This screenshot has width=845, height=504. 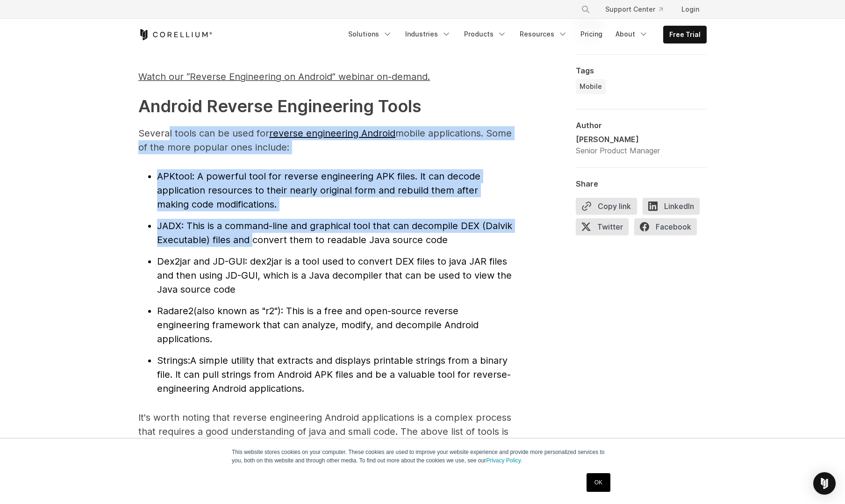 I want to click on p: Several tools can be used for mobile applications. Some of the more popular ones include:, so click(x=325, y=140).